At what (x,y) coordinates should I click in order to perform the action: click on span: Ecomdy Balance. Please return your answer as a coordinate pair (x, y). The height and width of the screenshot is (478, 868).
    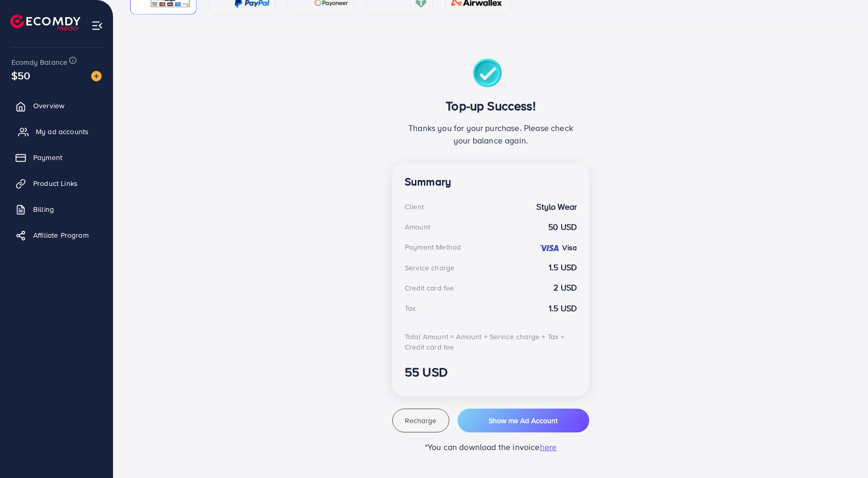
    Looking at the image, I should click on (39, 62).